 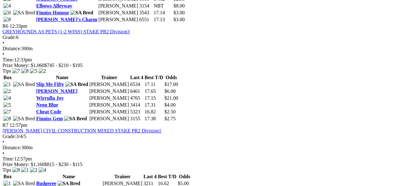 I want to click on td: 6461, so click(x=137, y=91).